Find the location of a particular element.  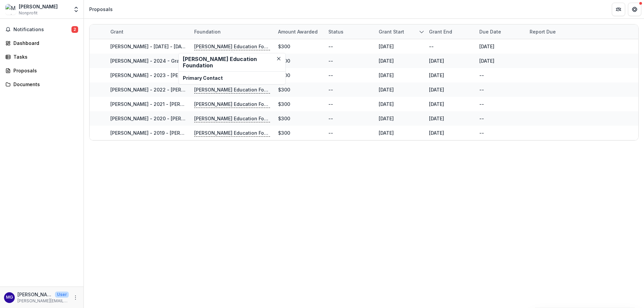

span: 2 is located at coordinates (75, 30).